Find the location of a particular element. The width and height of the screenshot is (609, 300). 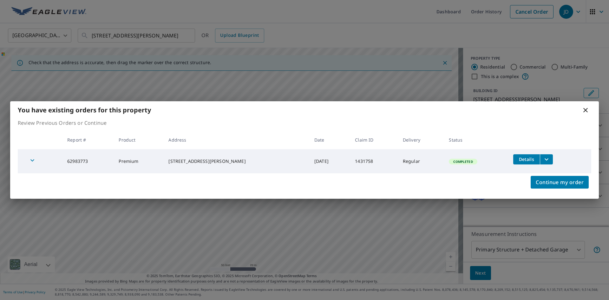

th: Product is located at coordinates (138, 139).